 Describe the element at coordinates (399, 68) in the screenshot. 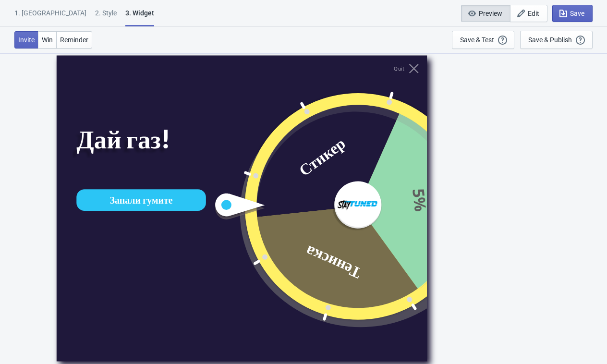

I see `div: Quit` at that location.